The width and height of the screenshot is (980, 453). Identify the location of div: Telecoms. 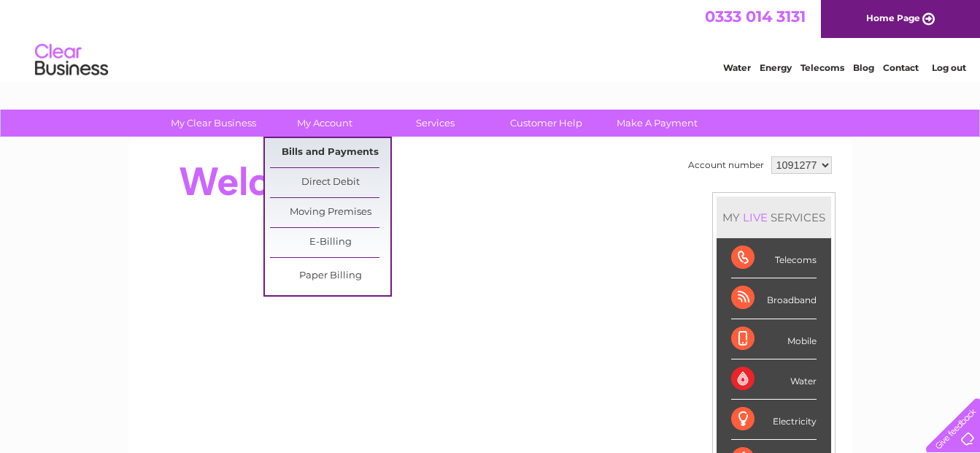
(774, 257).